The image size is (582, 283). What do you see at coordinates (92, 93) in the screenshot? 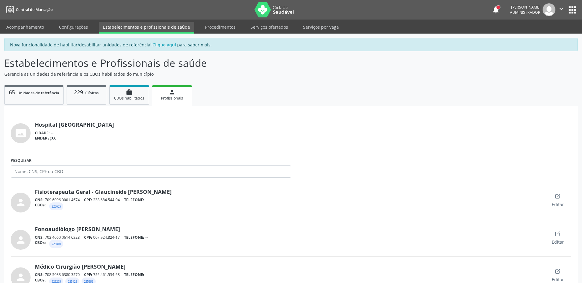
I see `span: Clínicas` at bounding box center [92, 93].